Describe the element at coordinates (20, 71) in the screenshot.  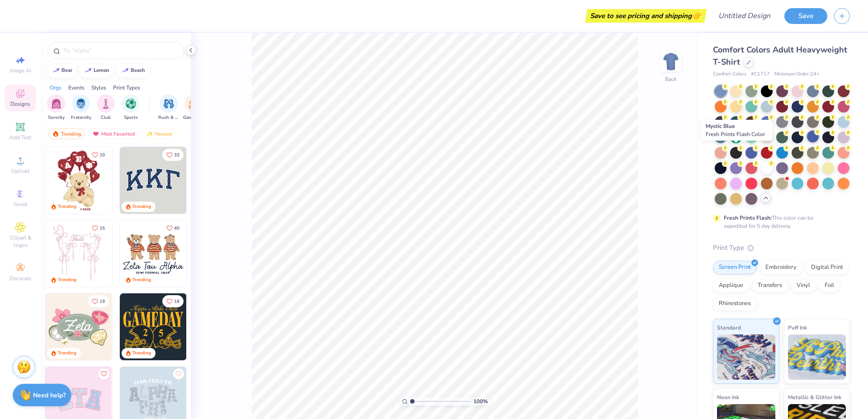
I see `span: Image AI` at that location.